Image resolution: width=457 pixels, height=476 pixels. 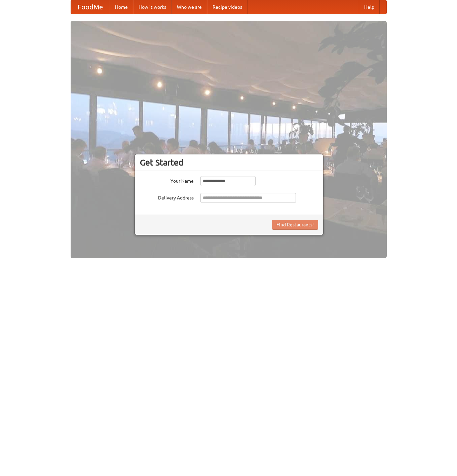 What do you see at coordinates (167, 197) in the screenshot?
I see `label: Delivery Address` at bounding box center [167, 197].